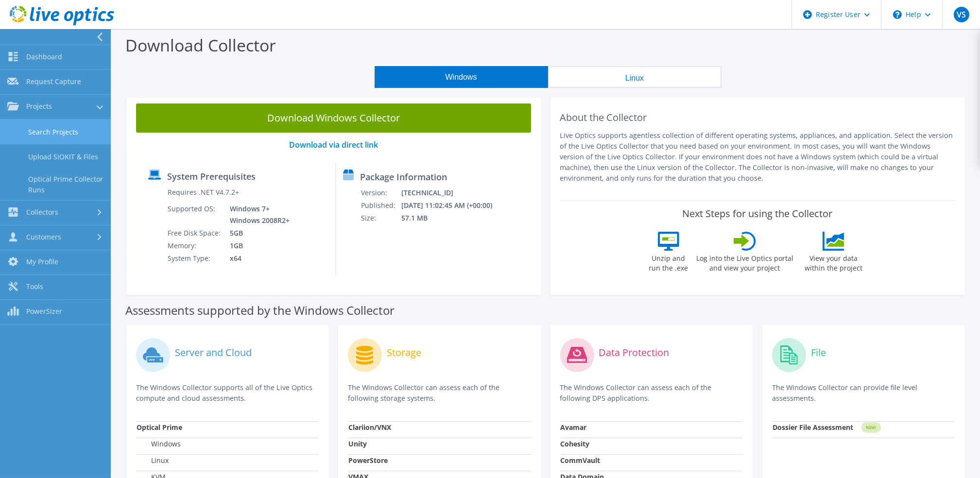 This screenshot has width=980, height=478. What do you see at coordinates (257, 246) in the screenshot?
I see `td: 1GB` at bounding box center [257, 246].